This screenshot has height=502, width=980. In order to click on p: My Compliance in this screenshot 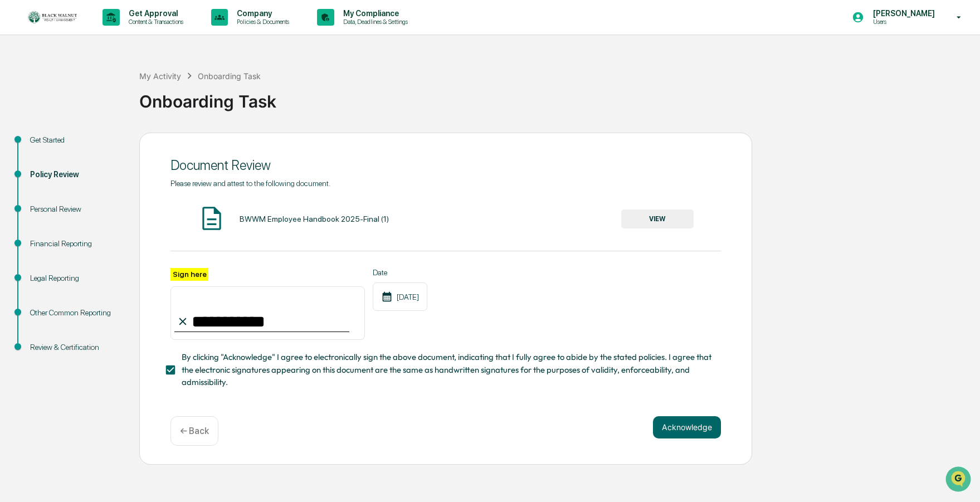, I will do `click(374, 13)`.